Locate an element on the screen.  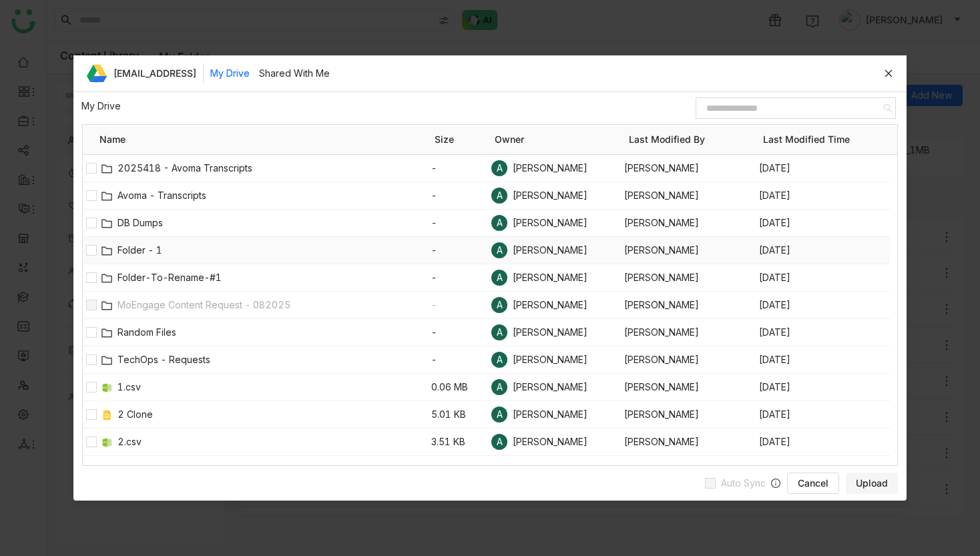
span: Random Files is located at coordinates (275, 333).